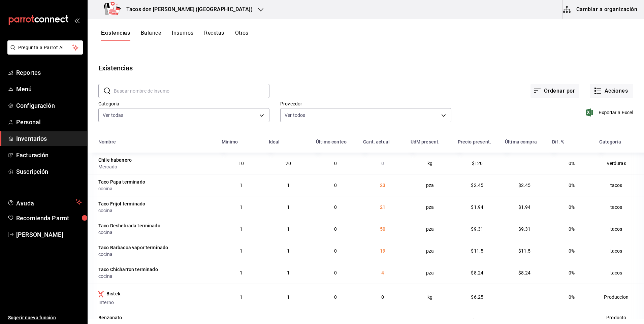 The width and height of the screenshot is (644, 324). I want to click on div: Bistek, so click(113, 294).